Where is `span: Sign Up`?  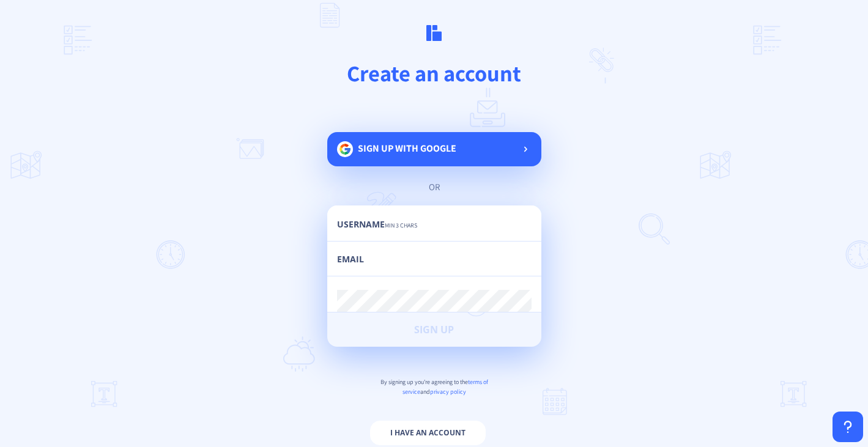
span: Sign Up is located at coordinates (434, 330).